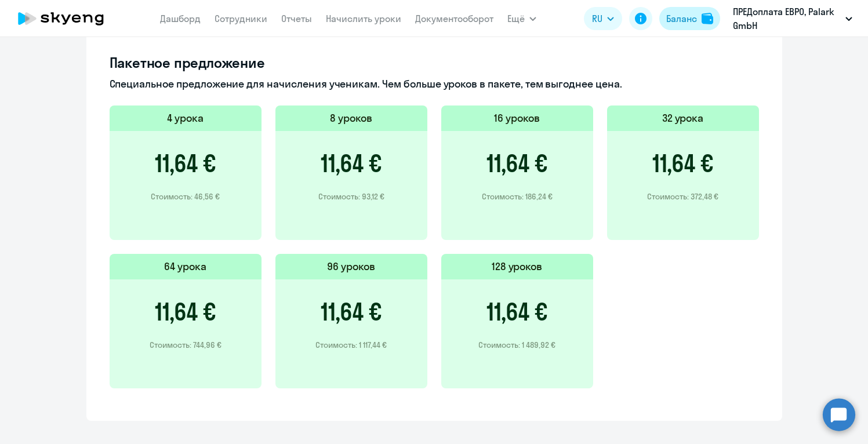 This screenshot has width=868, height=444. What do you see at coordinates (517, 267) in the screenshot?
I see `h5: 128 уроков` at bounding box center [517, 267].